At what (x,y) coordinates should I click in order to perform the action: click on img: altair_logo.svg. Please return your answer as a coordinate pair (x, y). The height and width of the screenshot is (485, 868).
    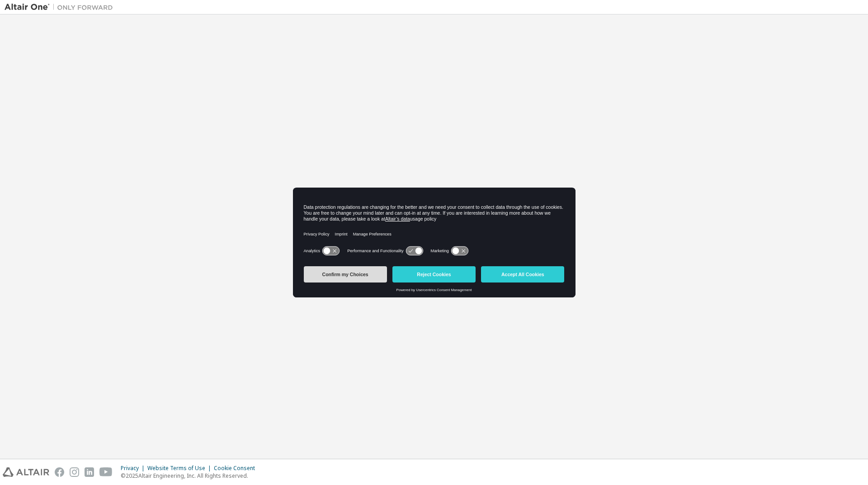
    Looking at the image, I should click on (26, 471).